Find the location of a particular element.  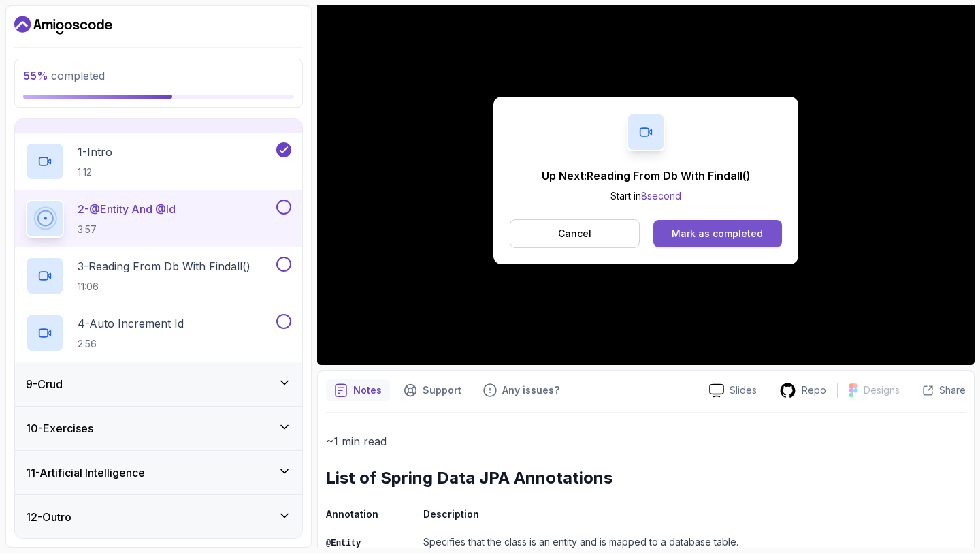

button: 3-Reading From Db With Findall()11:06 is located at coordinates (158, 276).